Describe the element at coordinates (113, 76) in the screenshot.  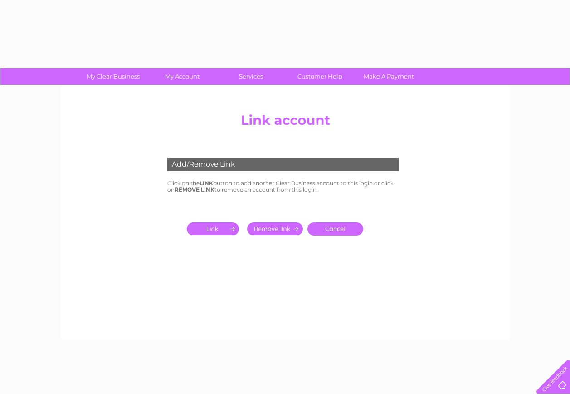
I see `a: My Clear Business` at that location.